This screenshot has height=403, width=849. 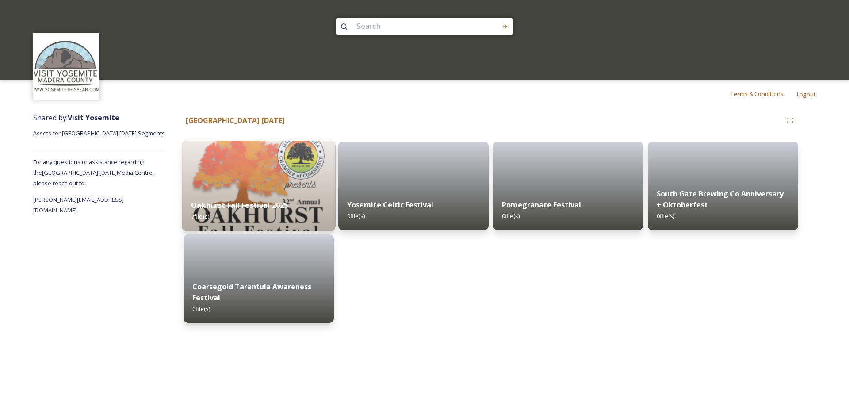 I want to click on img: 1659b19a-ed5b-4ca8-a582-45290153193f.jpg, so click(x=259, y=186).